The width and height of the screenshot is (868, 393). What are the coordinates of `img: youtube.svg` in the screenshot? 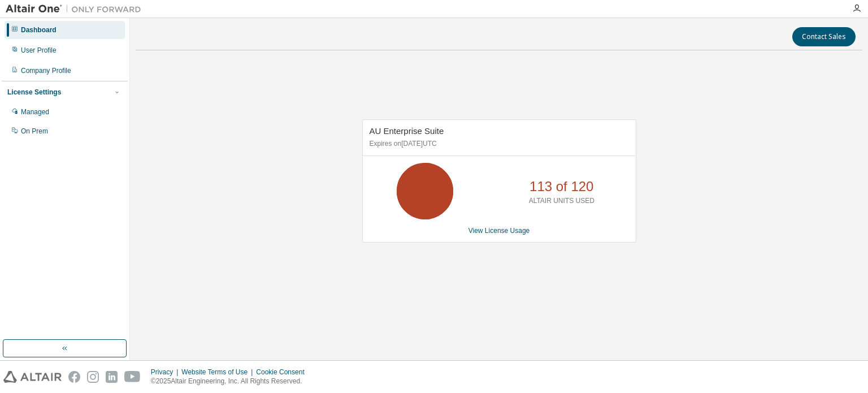 It's located at (132, 376).